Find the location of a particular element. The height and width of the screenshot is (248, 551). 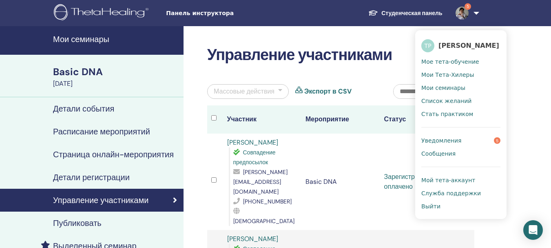

a: Сообщения is located at coordinates (461, 153).